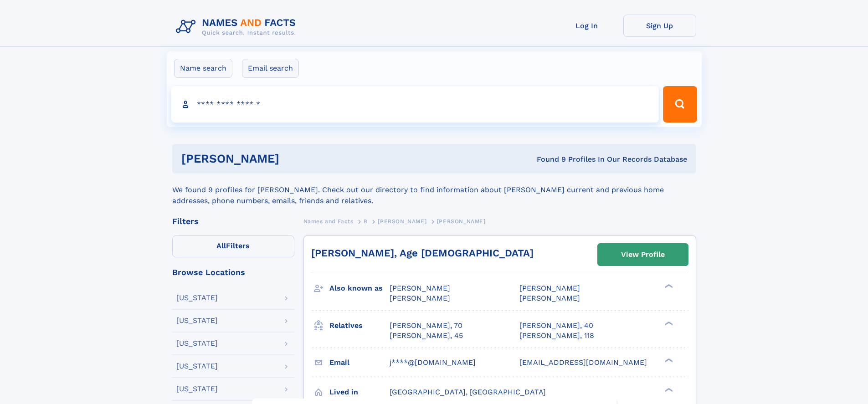  What do you see at coordinates (360, 392) in the screenshot?
I see `h3: Lived in` at bounding box center [360, 392].